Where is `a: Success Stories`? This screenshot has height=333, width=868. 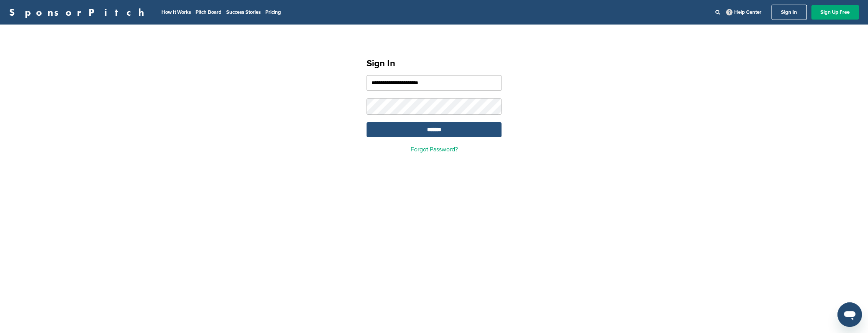 a: Success Stories is located at coordinates (244, 12).